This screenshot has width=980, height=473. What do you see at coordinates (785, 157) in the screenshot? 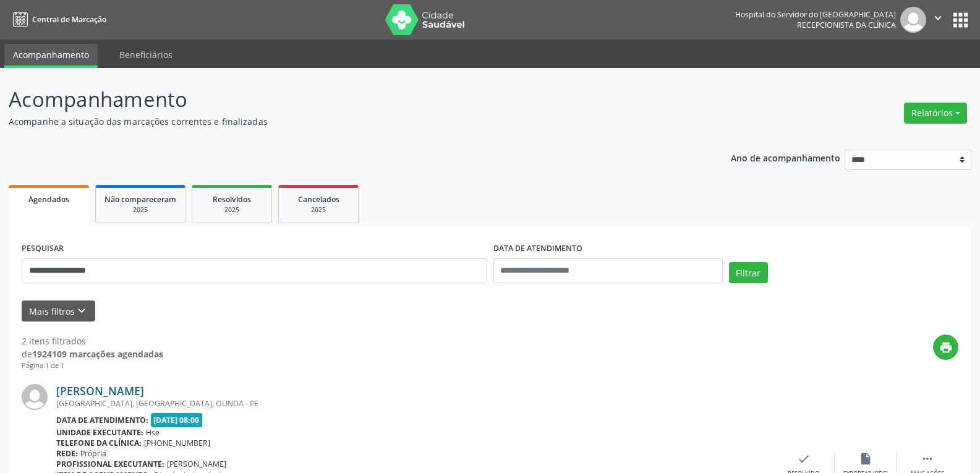
I see `p: Ano de acompanhamento` at bounding box center [785, 157].